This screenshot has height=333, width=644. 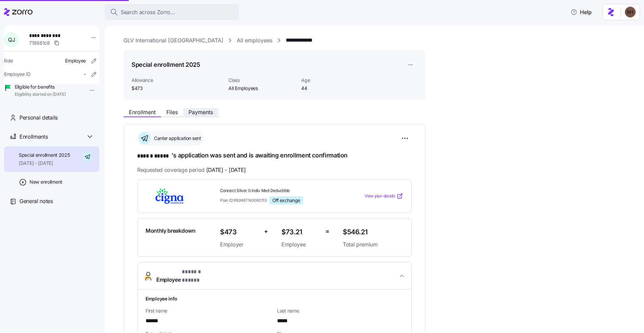 What do you see at coordinates (335, 80) in the screenshot?
I see `span: Age` at bounding box center [335, 80].